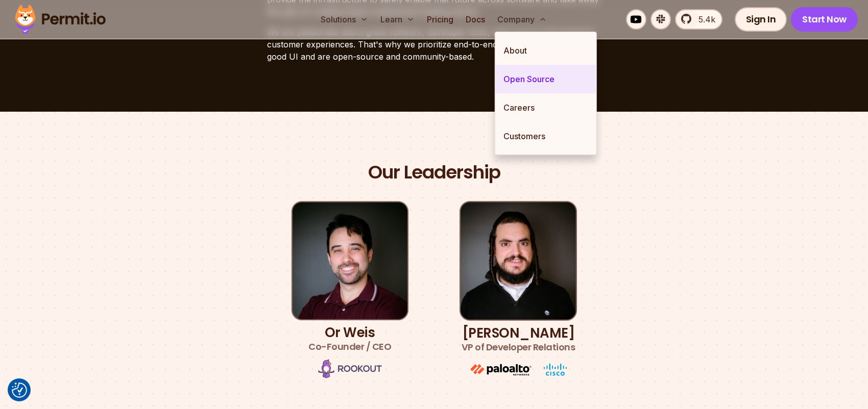 This screenshot has height=409, width=868. Describe the element at coordinates (522, 19) in the screenshot. I see `button: Company` at that location.